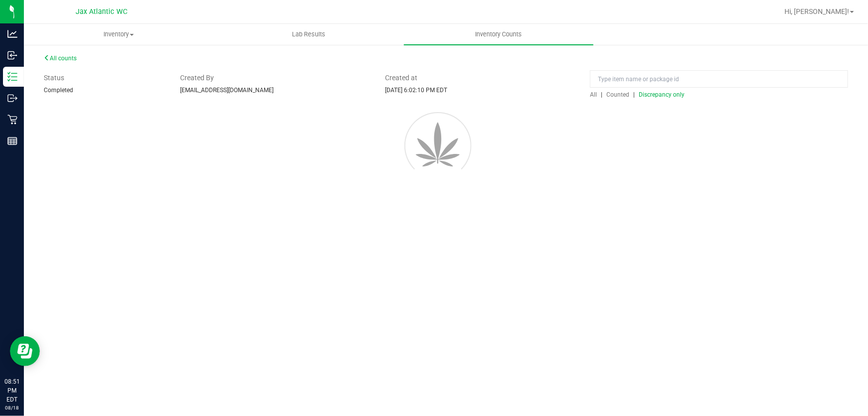 The image size is (868, 416). Describe the element at coordinates (13, 141) in the screenshot. I see `inline-svg: Reports` at that location.